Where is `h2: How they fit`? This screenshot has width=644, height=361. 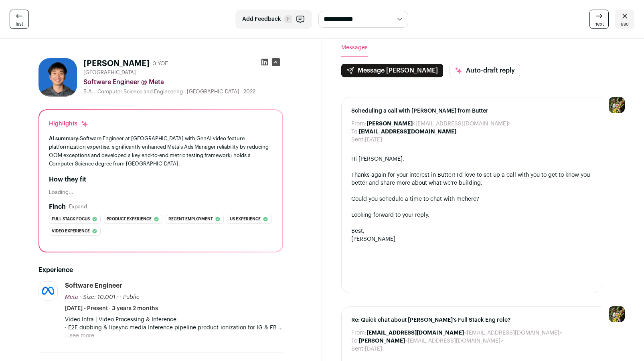 h2: How they fit is located at coordinates (161, 180).